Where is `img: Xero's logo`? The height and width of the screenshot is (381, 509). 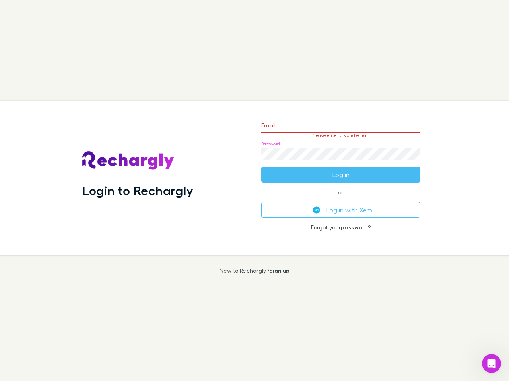
img: Xero's logo is located at coordinates (316, 210).